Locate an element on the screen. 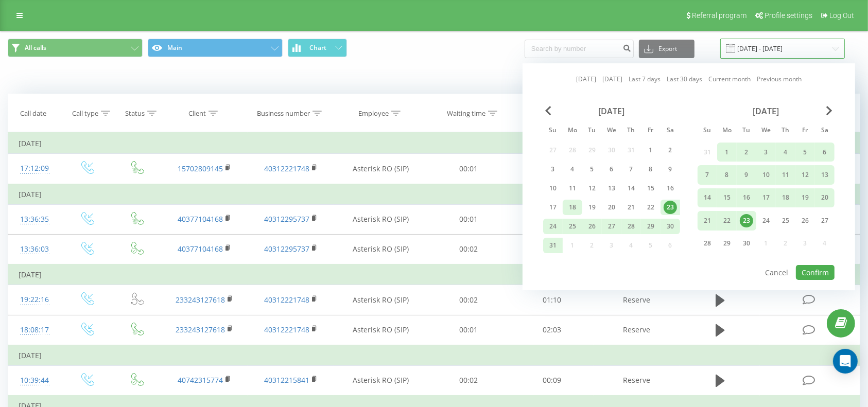 This screenshot has height=407, width=868. div: 16 is located at coordinates (670, 188).